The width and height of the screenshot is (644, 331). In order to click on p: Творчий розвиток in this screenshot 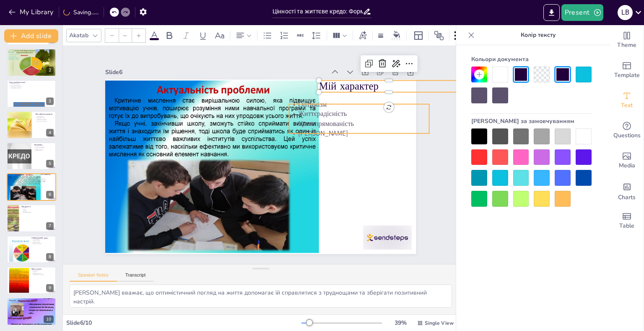, I will do `click(42, 274)`.